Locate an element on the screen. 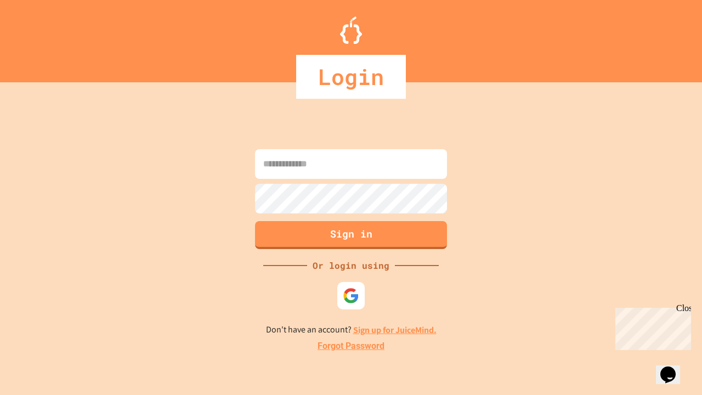 Image resolution: width=702 pixels, height=395 pixels. img: Logo.svg is located at coordinates (351, 30).